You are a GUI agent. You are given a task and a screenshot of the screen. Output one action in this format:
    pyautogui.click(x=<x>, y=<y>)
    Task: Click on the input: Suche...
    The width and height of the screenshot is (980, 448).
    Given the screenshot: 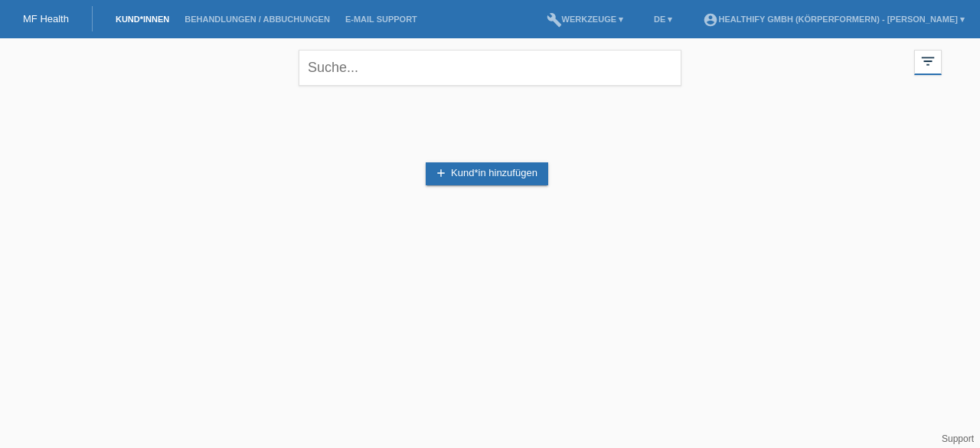 What is the action you would take?
    pyautogui.click(x=490, y=67)
    